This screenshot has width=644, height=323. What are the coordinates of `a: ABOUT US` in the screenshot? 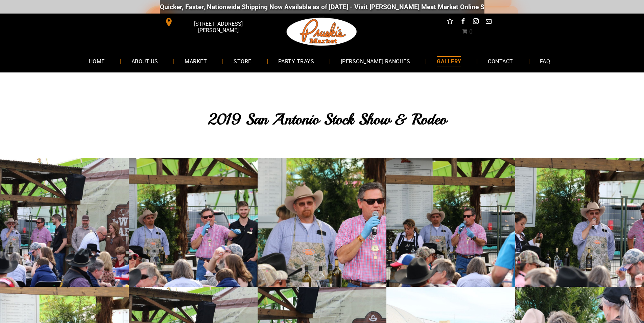 It's located at (145, 61).